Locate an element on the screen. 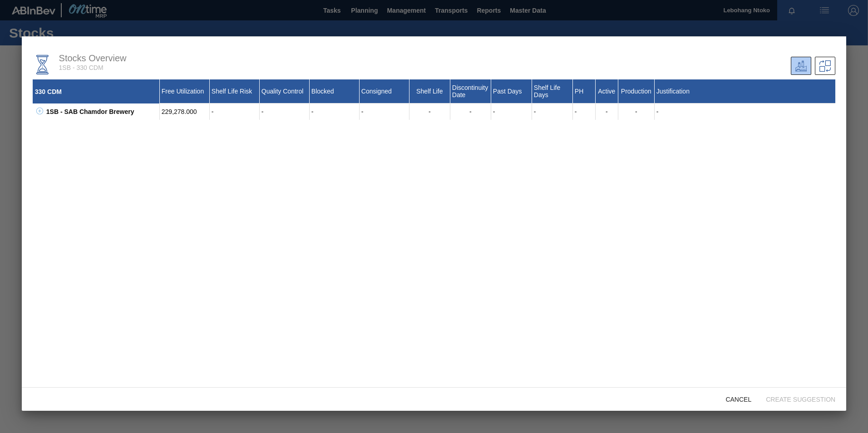  div: Quality Control is located at coordinates (284, 91).